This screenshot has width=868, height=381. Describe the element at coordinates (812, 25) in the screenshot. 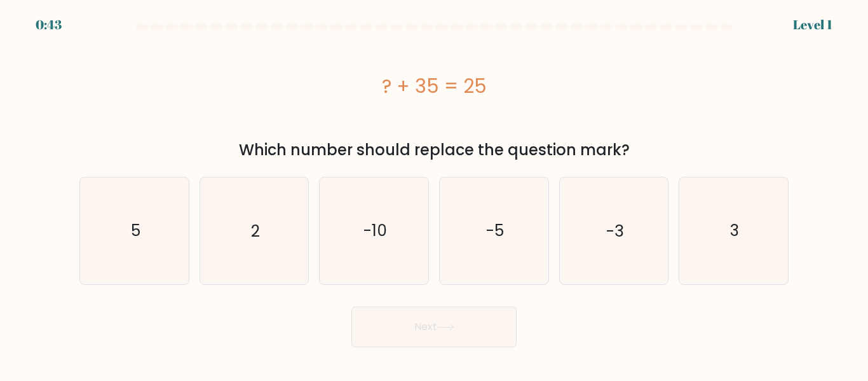

I see `div: Level 1` at that location.